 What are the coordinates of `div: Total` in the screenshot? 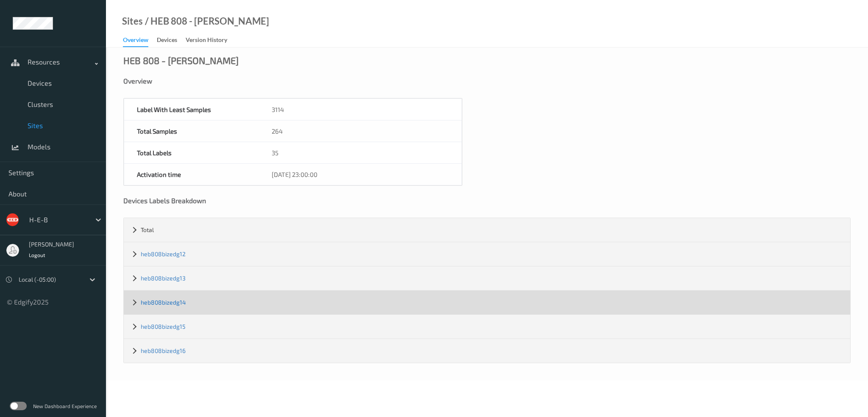 It's located at (487, 230).